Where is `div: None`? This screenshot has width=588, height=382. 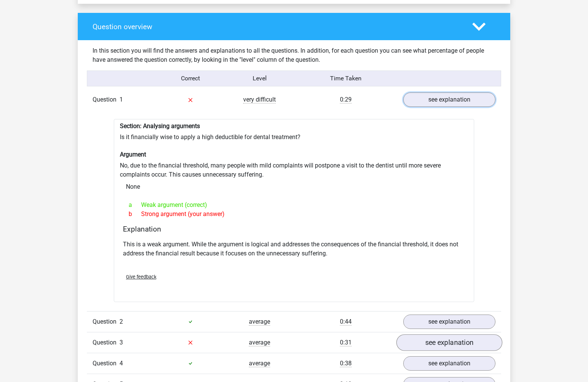 div: None is located at coordinates (294, 187).